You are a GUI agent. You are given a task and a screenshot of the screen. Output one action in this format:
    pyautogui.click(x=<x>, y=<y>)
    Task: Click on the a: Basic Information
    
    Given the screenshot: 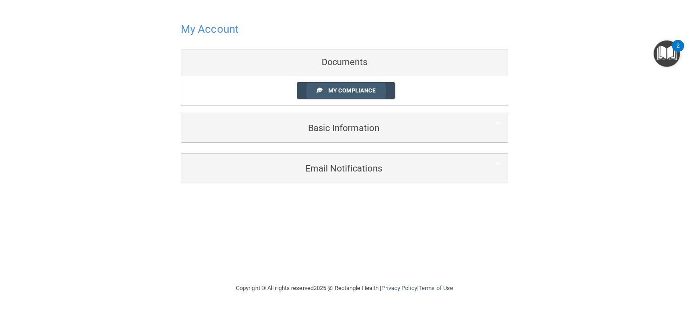 What is the action you would take?
    pyautogui.click(x=345, y=127)
    